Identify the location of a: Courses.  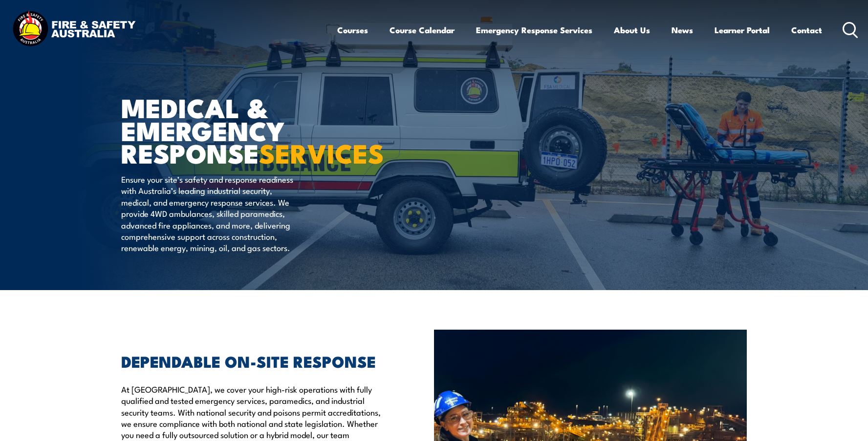
(353, 30).